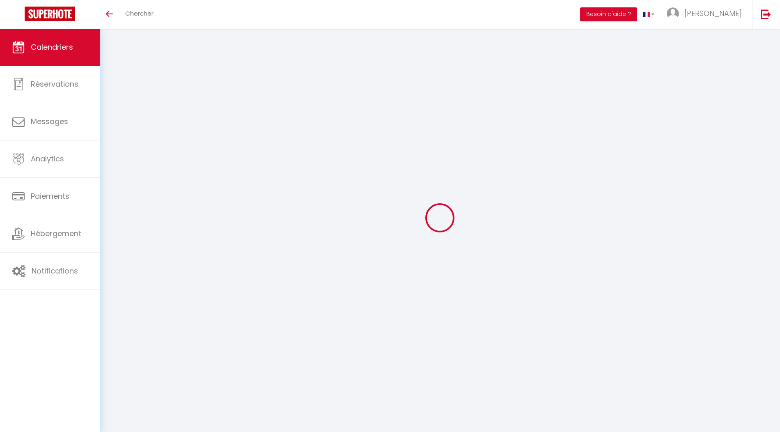 This screenshot has height=432, width=780. What do you see at coordinates (139, 13) in the screenshot?
I see `span: Chercher` at bounding box center [139, 13].